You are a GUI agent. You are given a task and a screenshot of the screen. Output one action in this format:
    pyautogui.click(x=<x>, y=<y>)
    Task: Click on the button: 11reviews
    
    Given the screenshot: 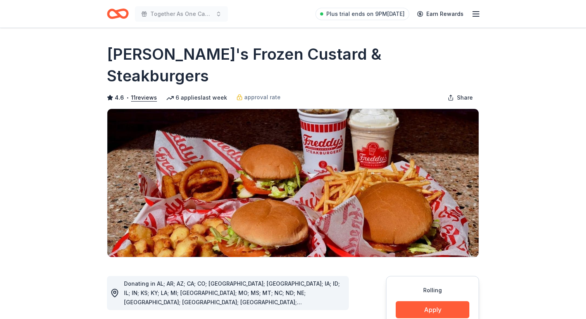 What is the action you would take?
    pyautogui.click(x=144, y=98)
    